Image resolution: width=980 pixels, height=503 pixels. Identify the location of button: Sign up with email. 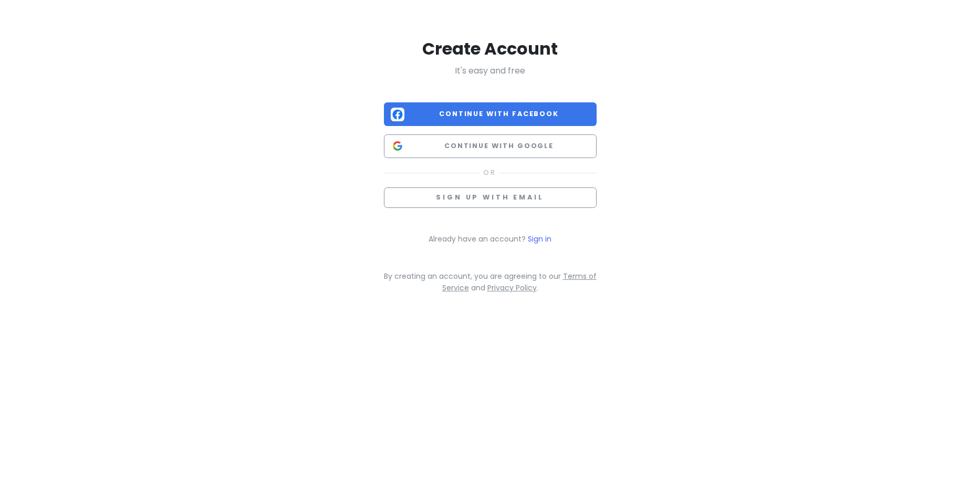
(490, 197).